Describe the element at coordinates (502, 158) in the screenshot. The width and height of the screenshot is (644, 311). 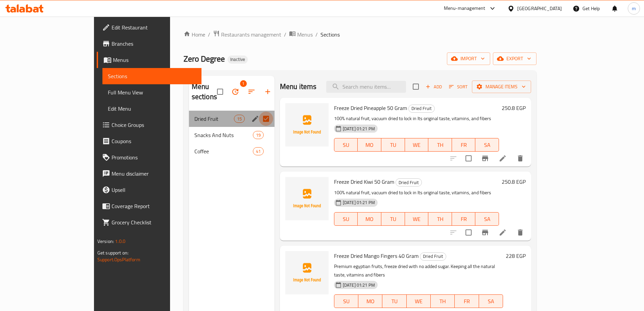
I see `a: Edit menu item` at that location.